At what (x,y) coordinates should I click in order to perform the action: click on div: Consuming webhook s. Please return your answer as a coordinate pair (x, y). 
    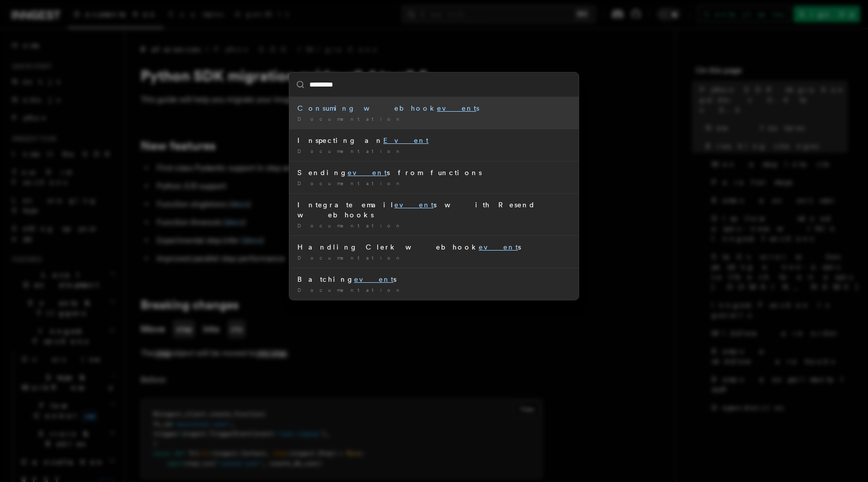
    Looking at the image, I should click on (434, 108).